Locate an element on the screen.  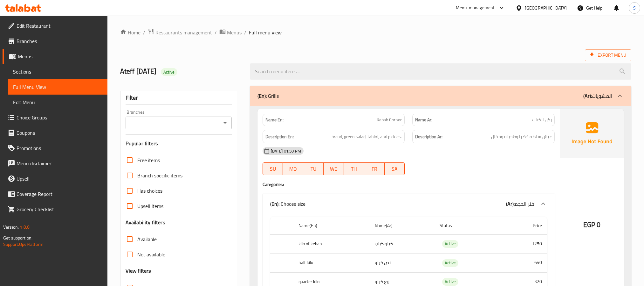
h3: Availability filters is located at coordinates (145, 222).